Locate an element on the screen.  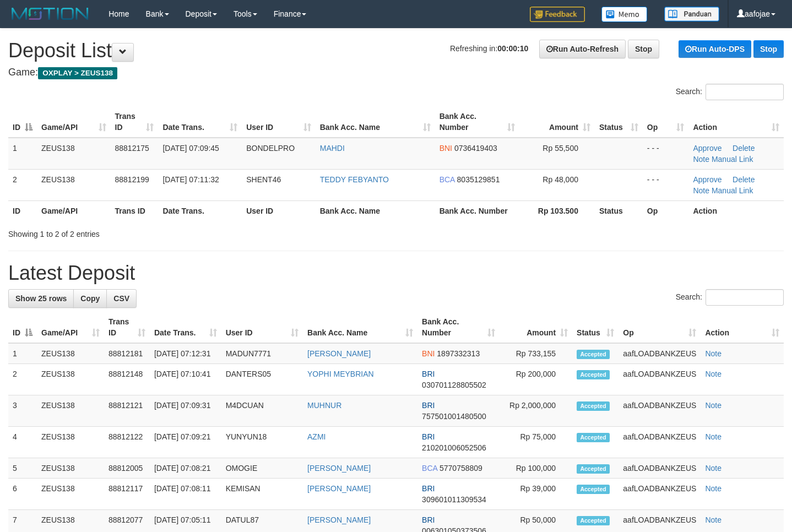
td: 88812005 is located at coordinates (127, 468).